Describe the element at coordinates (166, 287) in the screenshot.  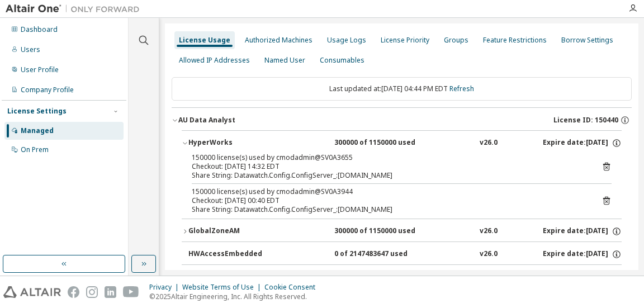
I see `div: Privacy` at that location.